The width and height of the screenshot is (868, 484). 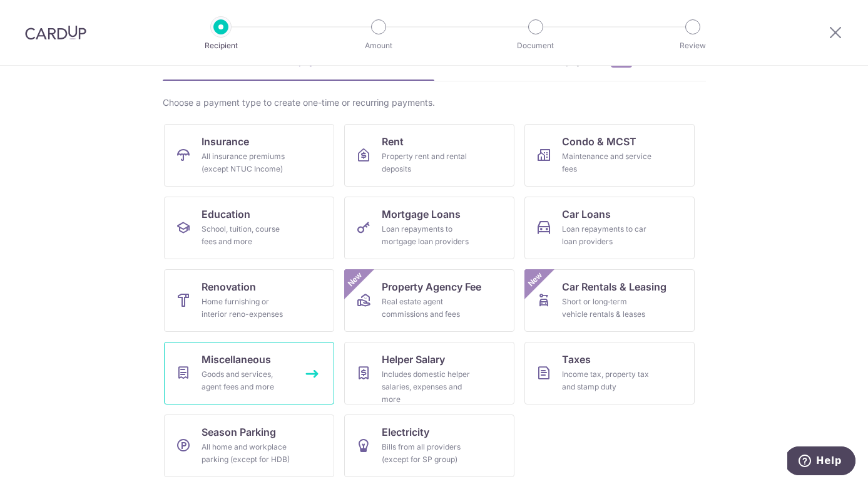 What do you see at coordinates (429, 155) in the screenshot?
I see `a: RentProperty rent and rental deposits` at bounding box center [429, 155].